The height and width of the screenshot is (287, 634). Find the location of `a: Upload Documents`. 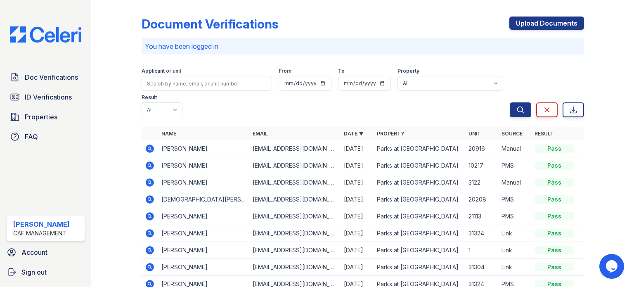

a: Upload Documents is located at coordinates (547, 23).